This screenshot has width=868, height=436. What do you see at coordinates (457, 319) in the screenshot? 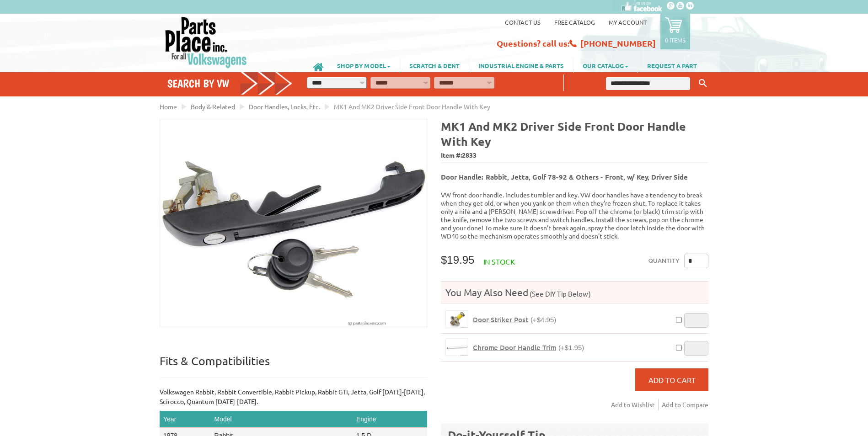
I see `a: Door Striker Post` at bounding box center [457, 319].